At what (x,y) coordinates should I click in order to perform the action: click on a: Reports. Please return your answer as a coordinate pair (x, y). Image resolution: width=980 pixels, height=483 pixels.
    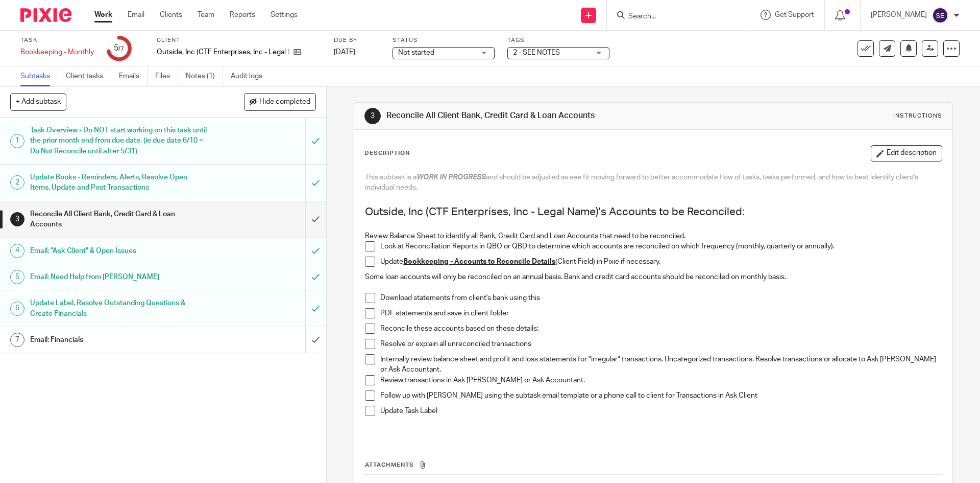
    Looking at the image, I should click on (242, 15).